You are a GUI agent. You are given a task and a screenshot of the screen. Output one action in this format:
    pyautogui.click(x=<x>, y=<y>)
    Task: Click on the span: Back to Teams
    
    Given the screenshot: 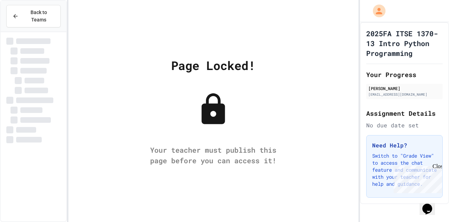 What is the action you would take?
    pyautogui.click(x=39, y=16)
    